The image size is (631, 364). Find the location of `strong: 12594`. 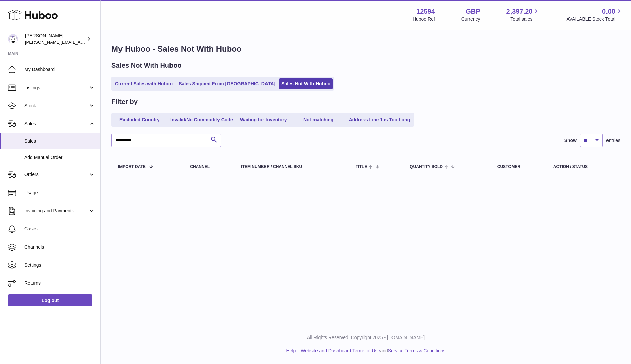

strong: 12594 is located at coordinates (426, 11).